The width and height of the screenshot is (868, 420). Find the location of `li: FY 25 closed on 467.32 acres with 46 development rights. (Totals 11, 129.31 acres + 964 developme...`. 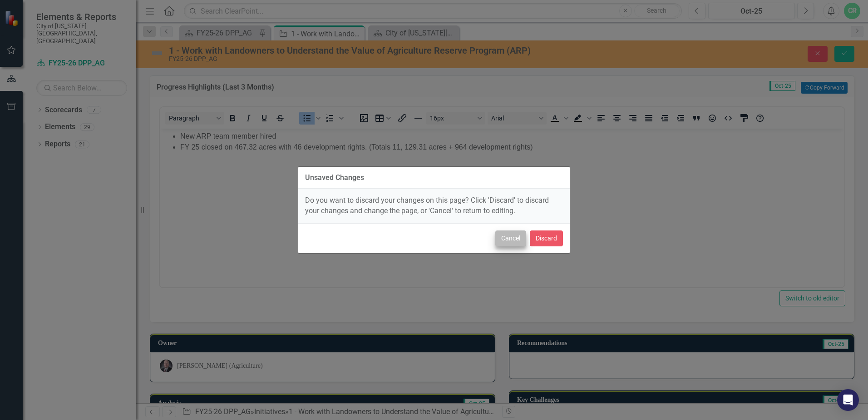

li: FY 25 closed on 467.32 acres with 46 development rights. (Totals 11, 129.31 acres + 964 developme... is located at coordinates (351, 19).